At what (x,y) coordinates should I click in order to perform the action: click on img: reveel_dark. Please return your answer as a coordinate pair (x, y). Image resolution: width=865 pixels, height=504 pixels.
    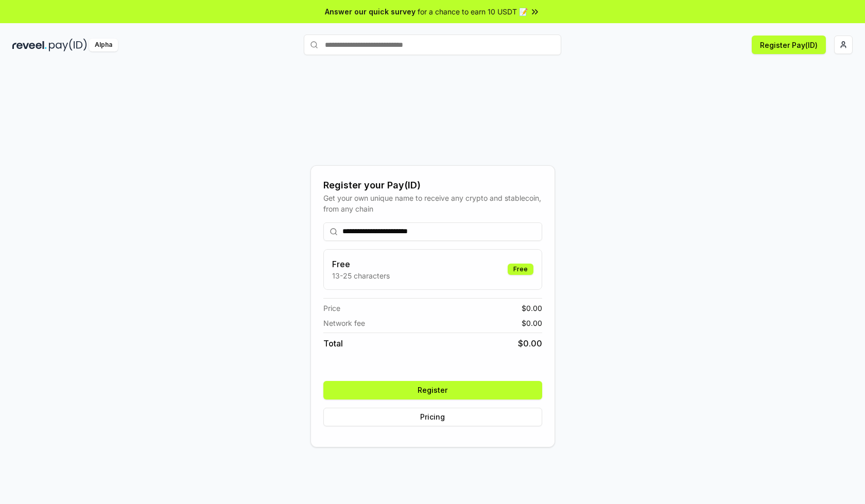
    Looking at the image, I should click on (29, 45).